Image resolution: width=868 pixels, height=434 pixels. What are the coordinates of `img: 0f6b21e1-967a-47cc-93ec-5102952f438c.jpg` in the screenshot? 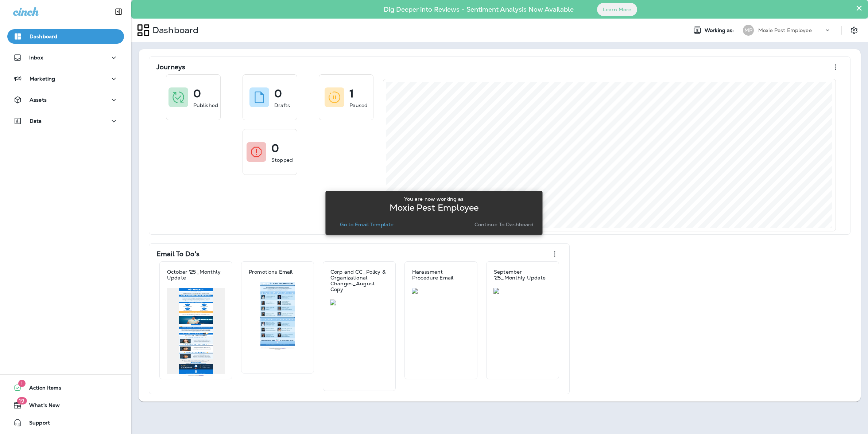 It's located at (278, 316).